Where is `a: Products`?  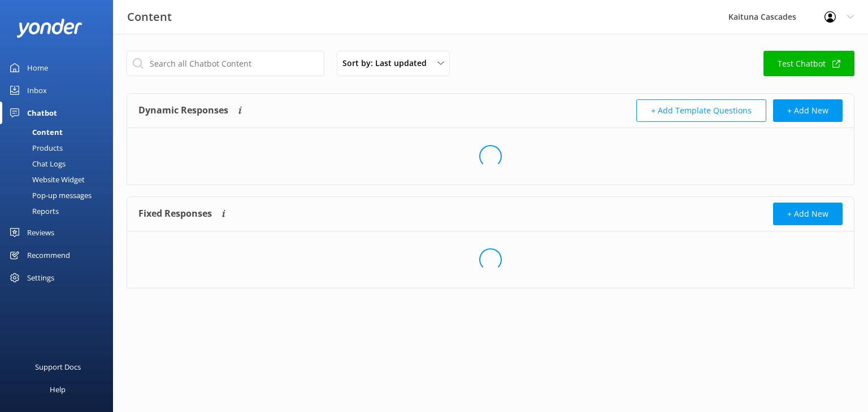
a: Products is located at coordinates (60, 148).